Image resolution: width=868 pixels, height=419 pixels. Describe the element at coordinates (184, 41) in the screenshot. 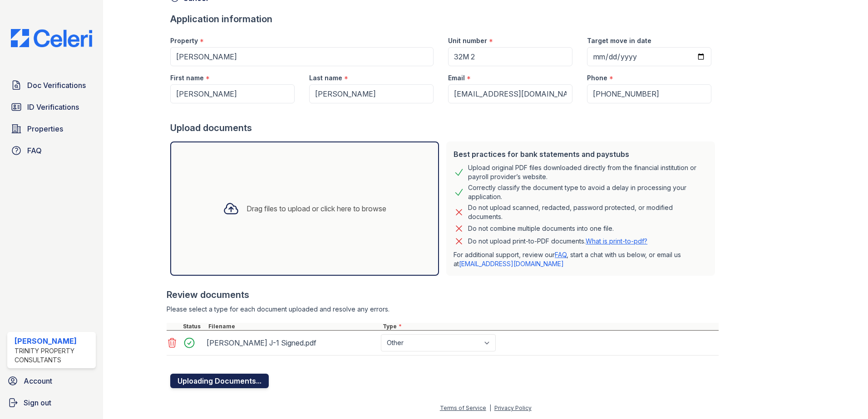

I see `label: Property` at that location.